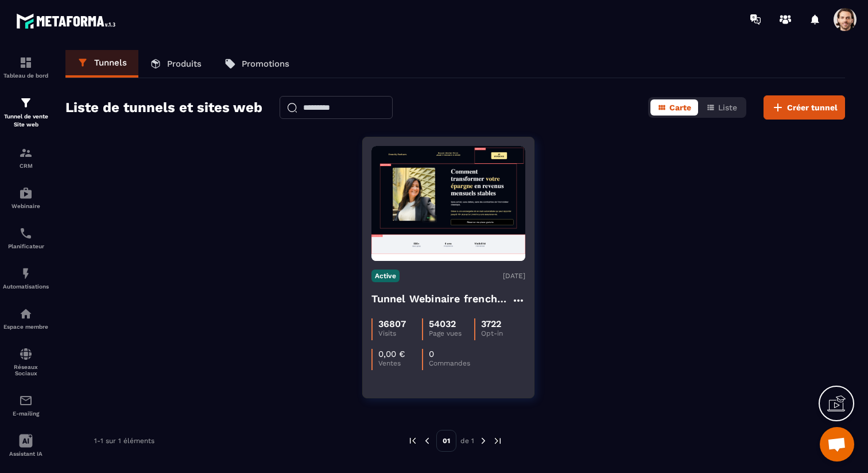 Image resolution: width=868 pixels, height=473 pixels. What do you see at coordinates (101, 64) in the screenshot?
I see `a: Tunnels` at bounding box center [101, 64].